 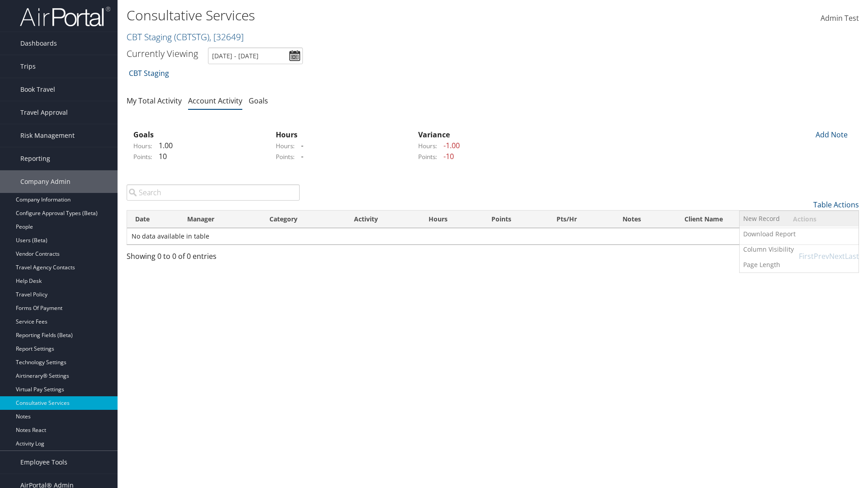 I want to click on img: airportal-logo.png, so click(x=65, y=17).